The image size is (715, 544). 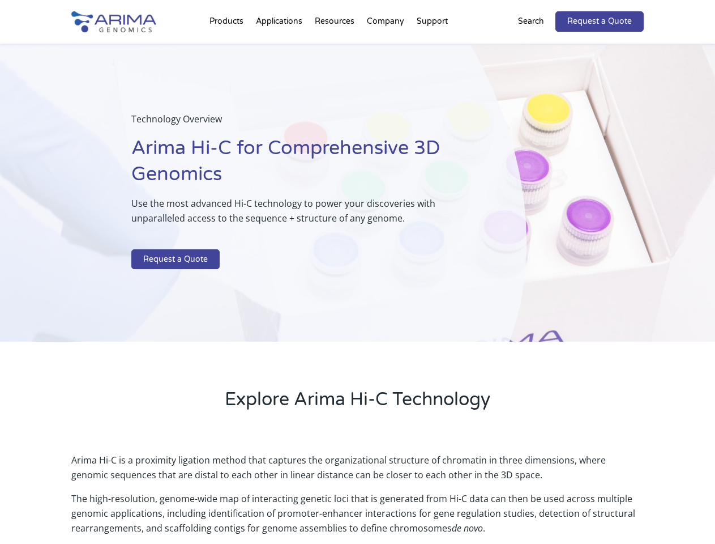 What do you see at coordinates (467, 528) in the screenshot?
I see `i: de novo` at bounding box center [467, 528].